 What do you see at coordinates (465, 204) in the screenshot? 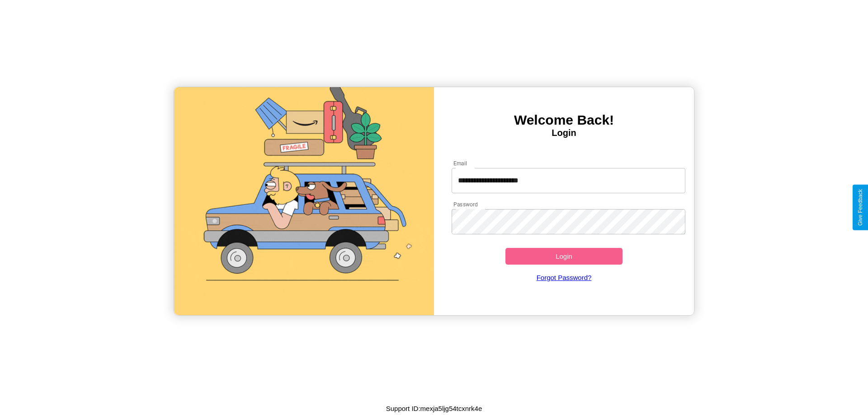
I see `label: Password` at bounding box center [465, 204].